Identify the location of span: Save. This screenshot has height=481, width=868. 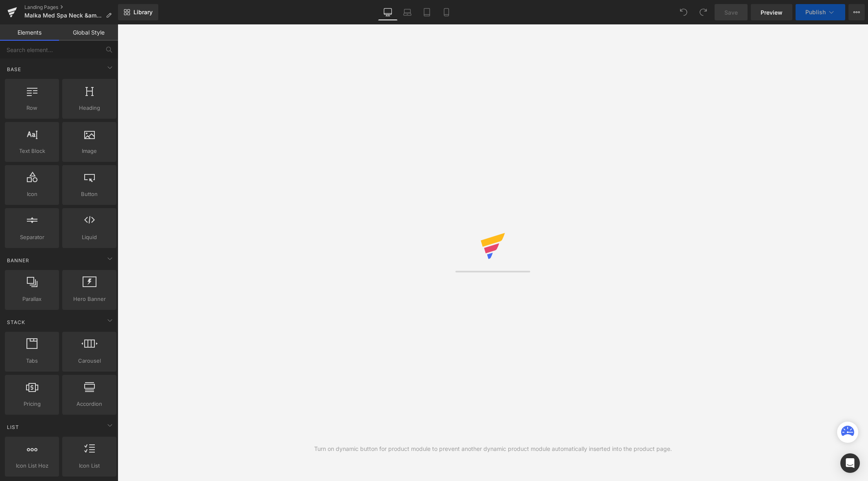
(731, 12).